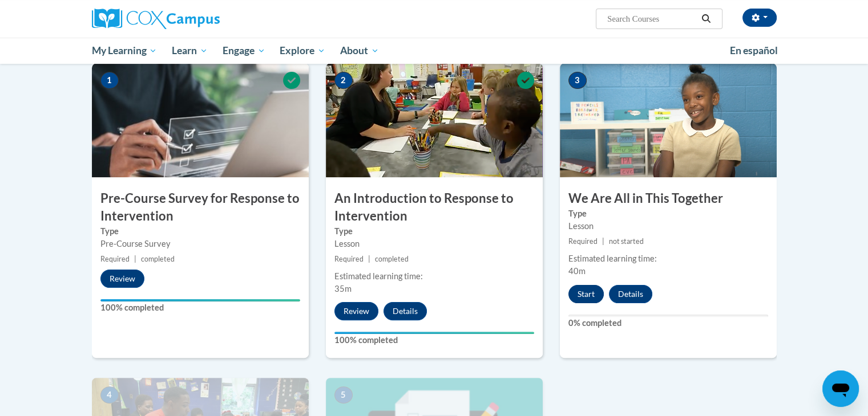  What do you see at coordinates (303, 51) in the screenshot?
I see `span: Explore` at bounding box center [303, 51].